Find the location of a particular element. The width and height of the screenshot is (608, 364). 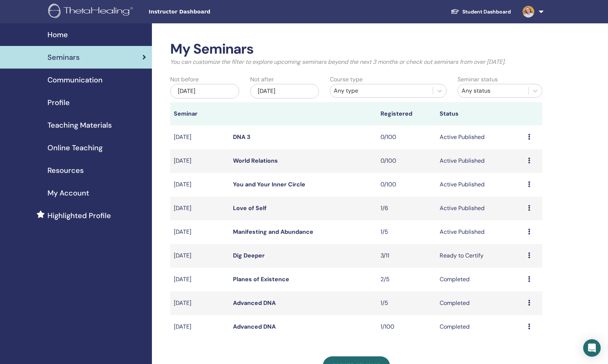

span: Seminars is located at coordinates (64, 57).